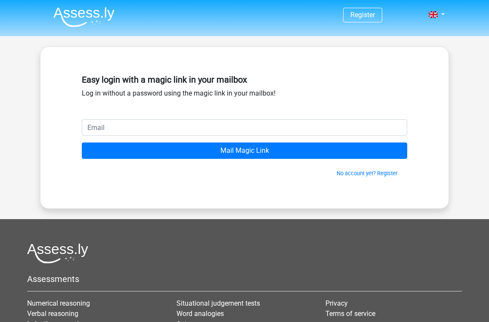 The width and height of the screenshot is (489, 322). What do you see at coordinates (52, 313) in the screenshot?
I see `a: Verbal reasoning` at bounding box center [52, 313].